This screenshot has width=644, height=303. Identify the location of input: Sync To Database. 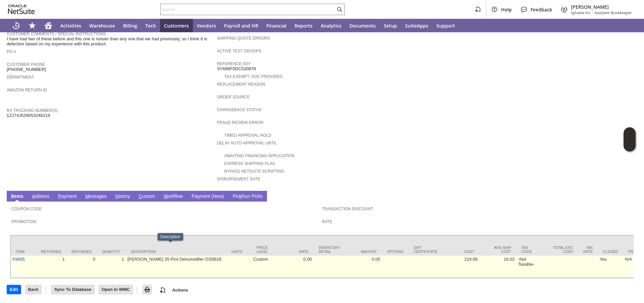
(73, 290).